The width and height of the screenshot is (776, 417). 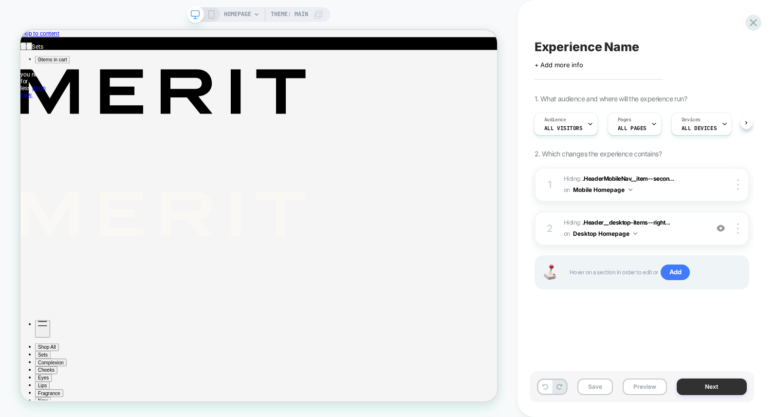 I want to click on button: 0items in cart, so click(x=42, y=39).